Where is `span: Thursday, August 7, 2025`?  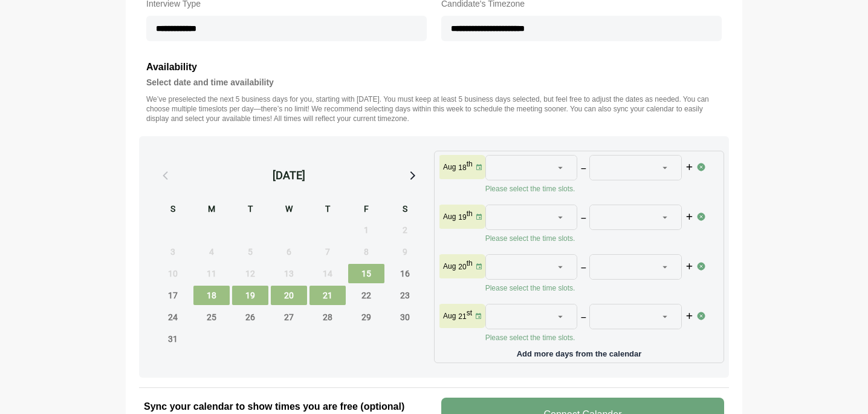
span: Thursday, August 7, 2025 is located at coordinates (328, 251).